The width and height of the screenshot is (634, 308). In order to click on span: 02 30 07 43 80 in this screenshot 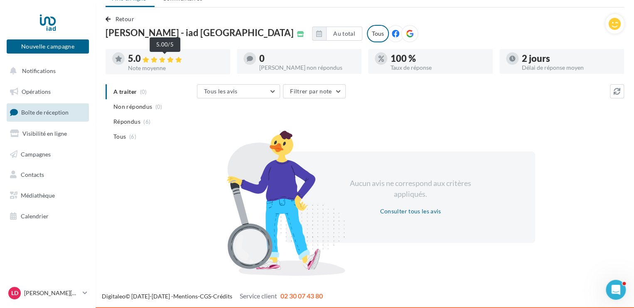, I will do `click(302, 296)`.